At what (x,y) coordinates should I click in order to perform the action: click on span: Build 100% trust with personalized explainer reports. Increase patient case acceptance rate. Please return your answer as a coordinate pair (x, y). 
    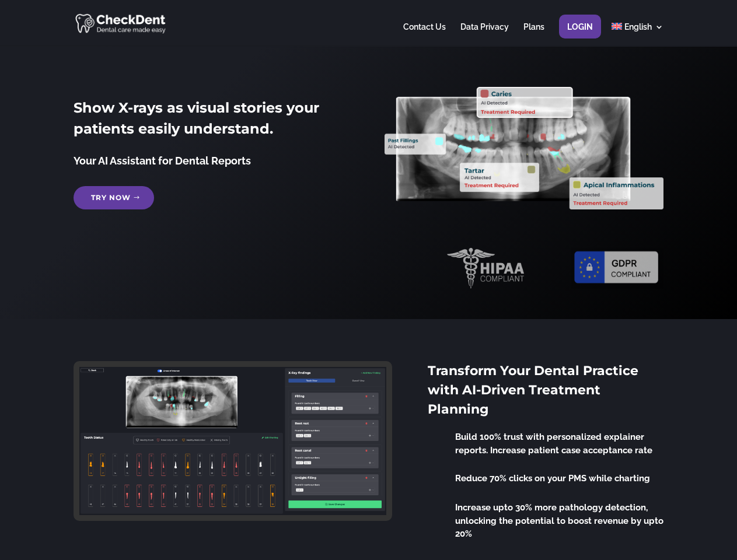
    Looking at the image, I should click on (554, 444).